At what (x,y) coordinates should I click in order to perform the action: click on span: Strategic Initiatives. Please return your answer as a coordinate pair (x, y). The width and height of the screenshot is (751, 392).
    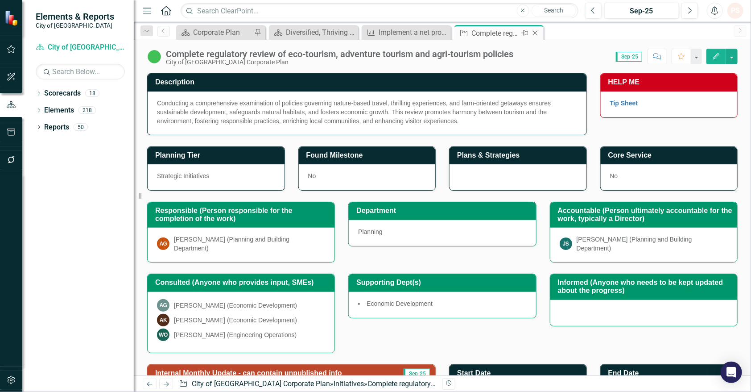
    Looking at the image, I should click on (183, 176).